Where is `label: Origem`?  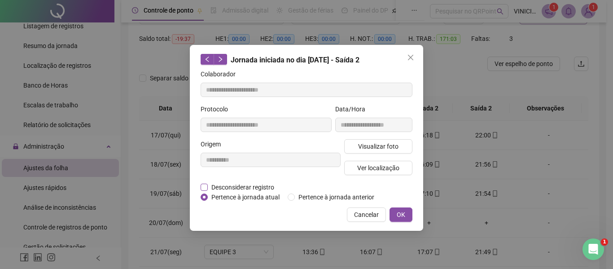
label: Origem is located at coordinates (214, 144).